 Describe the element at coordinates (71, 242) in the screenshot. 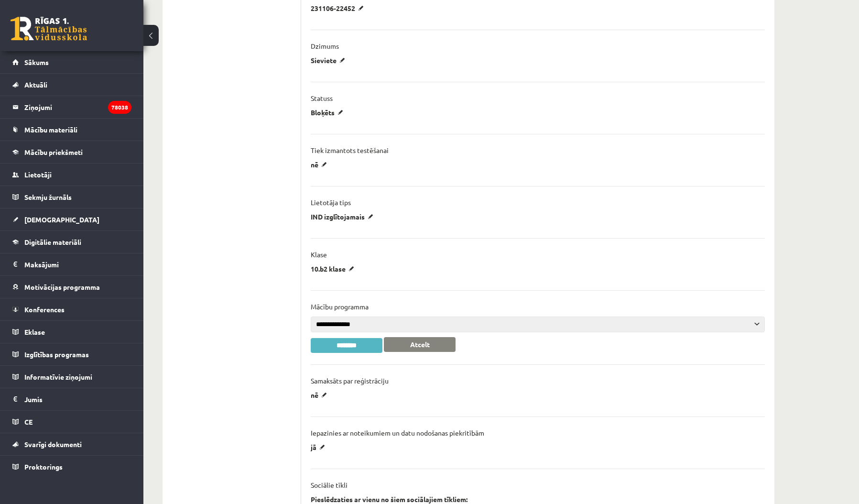

I see `a: Digitālie materiāli` at that location.